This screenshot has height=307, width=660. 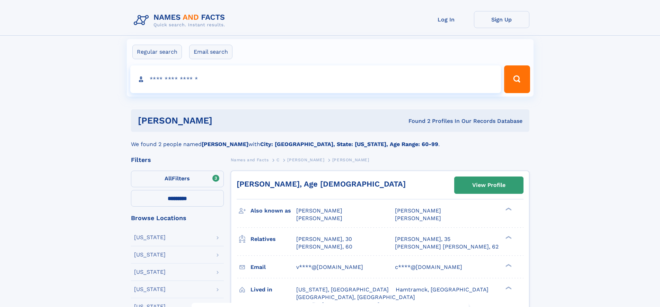 I want to click on span: All, so click(x=168, y=179).